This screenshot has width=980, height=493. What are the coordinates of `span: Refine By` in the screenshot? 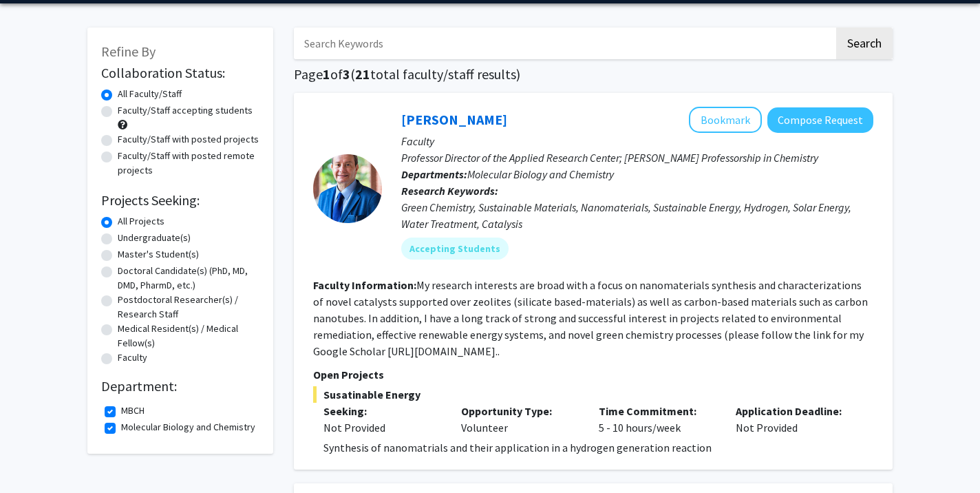 It's located at (128, 51).